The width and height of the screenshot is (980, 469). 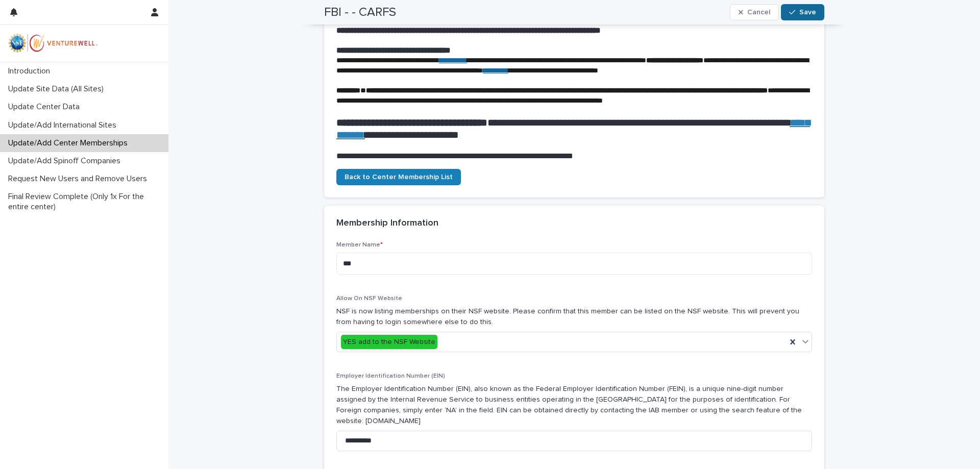 I want to click on p: Update/Add Spinoff Companies, so click(x=66, y=161).